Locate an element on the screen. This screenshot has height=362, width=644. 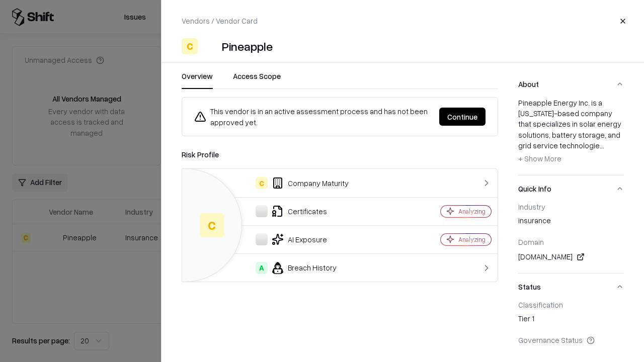
span: + Show More is located at coordinates (540, 158).